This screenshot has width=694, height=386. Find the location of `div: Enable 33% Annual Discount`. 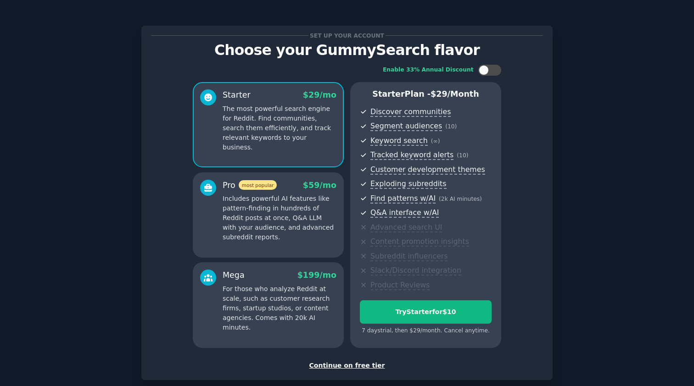

div: Enable 33% Annual Discount is located at coordinates (428, 70).